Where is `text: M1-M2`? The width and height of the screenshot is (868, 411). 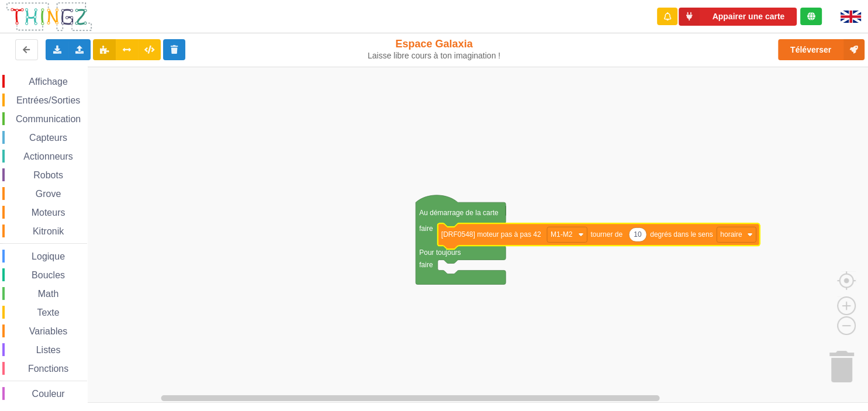 text: M1-M2 is located at coordinates (562, 234).